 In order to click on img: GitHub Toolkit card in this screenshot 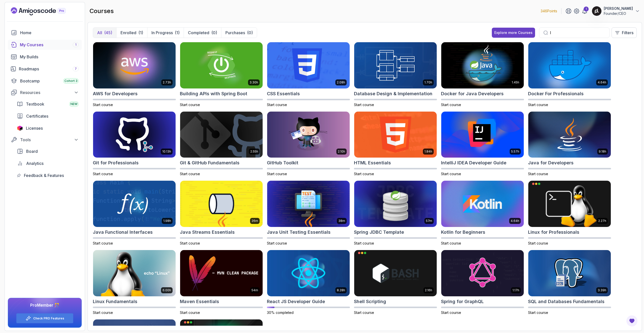, I will do `click(309, 135)`.